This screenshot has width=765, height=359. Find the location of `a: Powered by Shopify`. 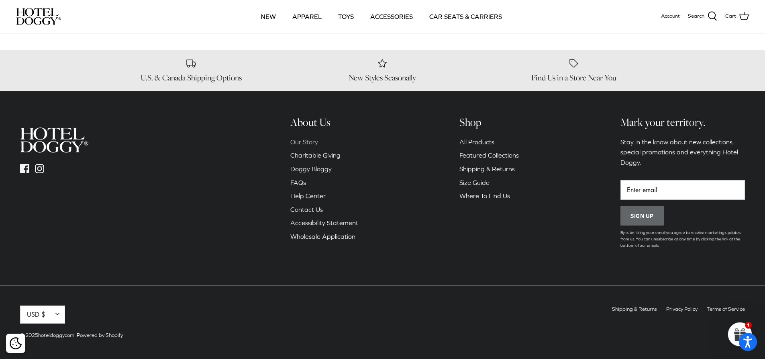

a: Powered by Shopify is located at coordinates (100, 335).